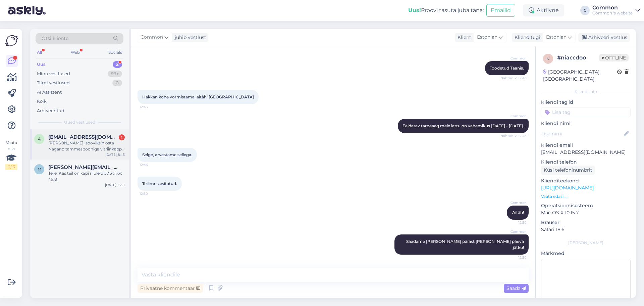  What do you see at coordinates (586, 112) in the screenshot?
I see `input: Lisa tag` at bounding box center [586, 112].